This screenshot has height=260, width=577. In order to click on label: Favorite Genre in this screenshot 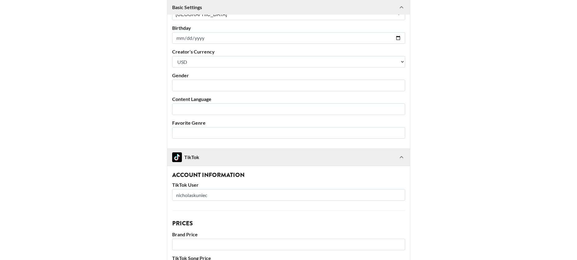, I will do `click(288, 123)`.